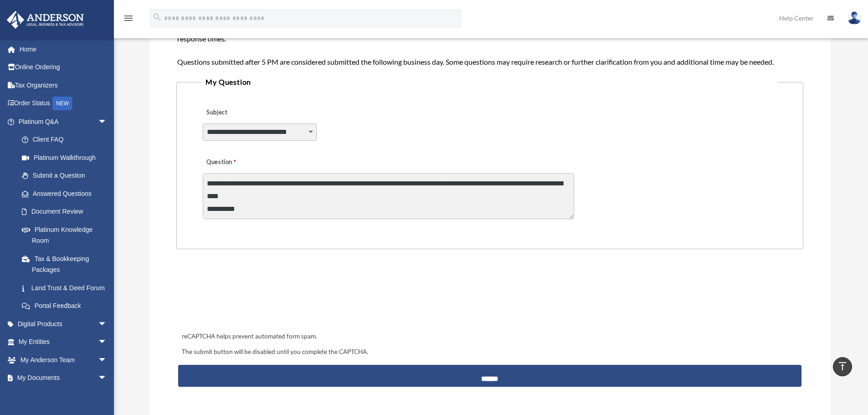  I want to click on a: Online Ordering, so click(63, 67).